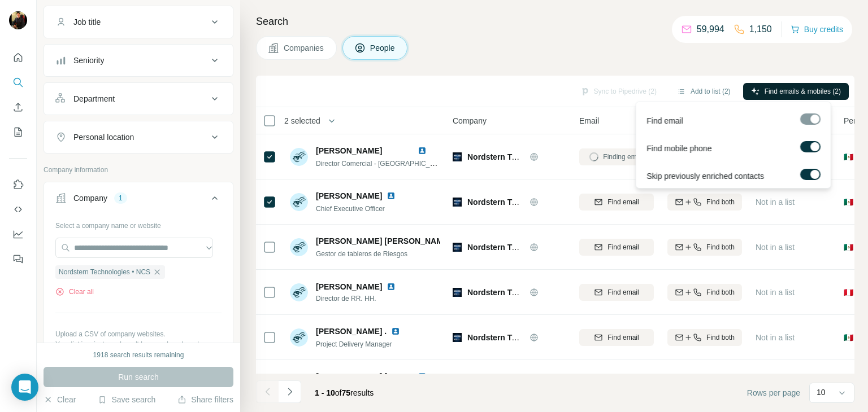 This screenshot has height=412, width=868. Describe the element at coordinates (18, 234) in the screenshot. I see `button: Dashboard` at that location.